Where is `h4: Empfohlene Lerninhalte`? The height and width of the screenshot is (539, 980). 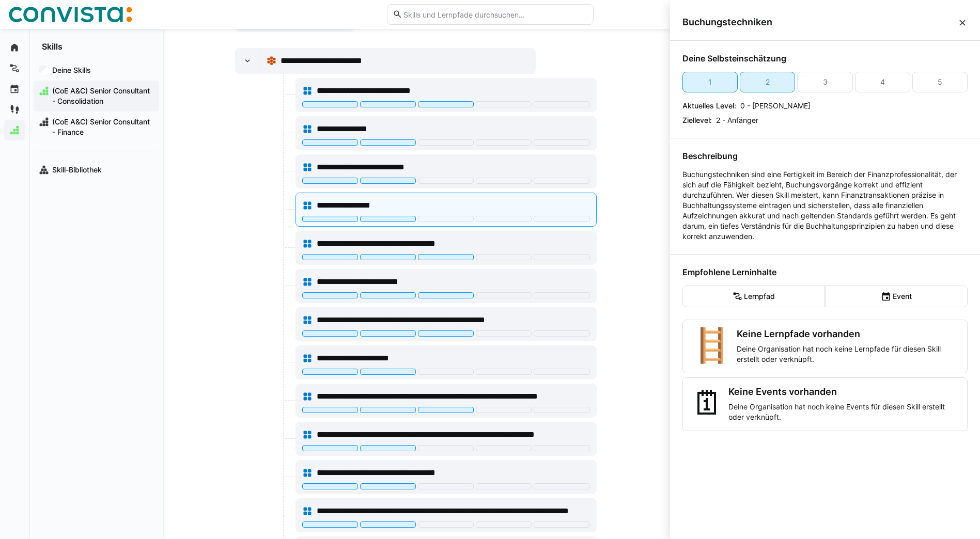 h4: Empfohlene Lerninhalte is located at coordinates (825, 272).